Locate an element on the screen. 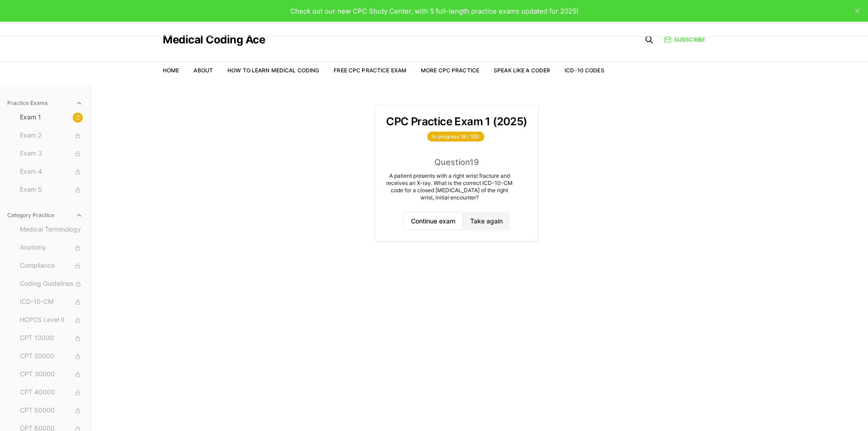 The height and width of the screenshot is (431, 868). span: ICD-10-CM is located at coordinates (51, 302).